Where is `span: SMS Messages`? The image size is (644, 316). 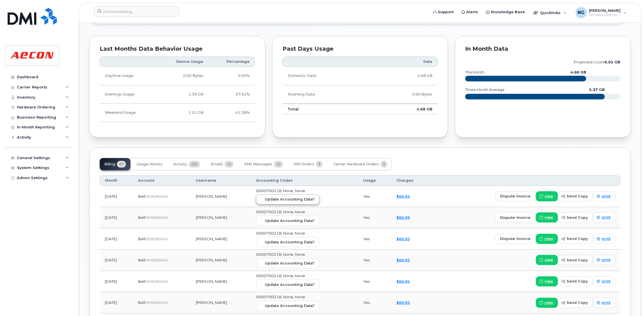
span: SMS Messages is located at coordinates (258, 164).